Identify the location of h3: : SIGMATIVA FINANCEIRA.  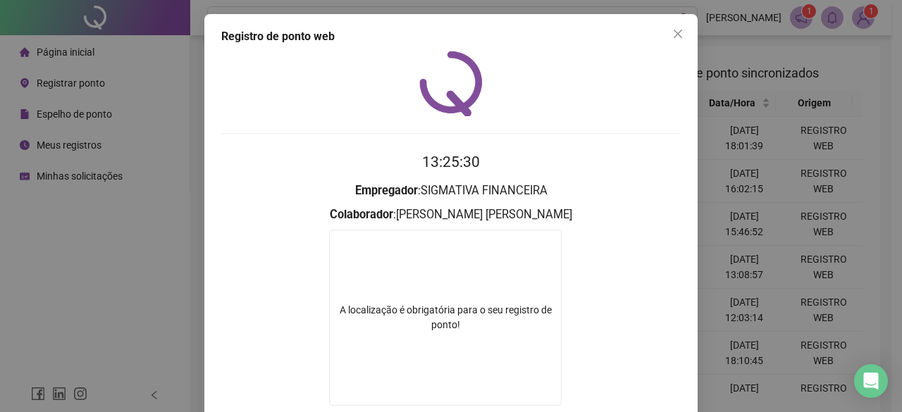
(451, 191).